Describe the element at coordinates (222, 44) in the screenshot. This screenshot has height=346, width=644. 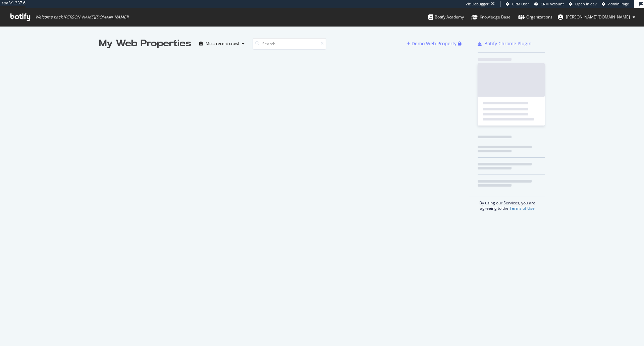
I see `div: Most recent crawl` at that location.